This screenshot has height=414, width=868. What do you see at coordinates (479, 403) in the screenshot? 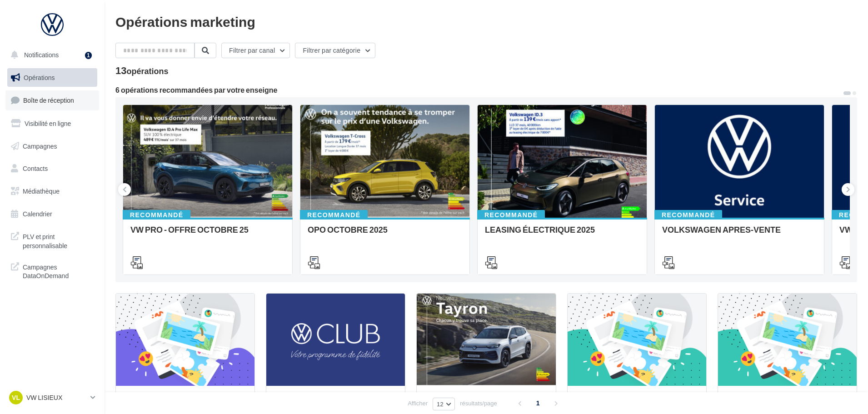
I see `span: résultats/page` at bounding box center [479, 403].